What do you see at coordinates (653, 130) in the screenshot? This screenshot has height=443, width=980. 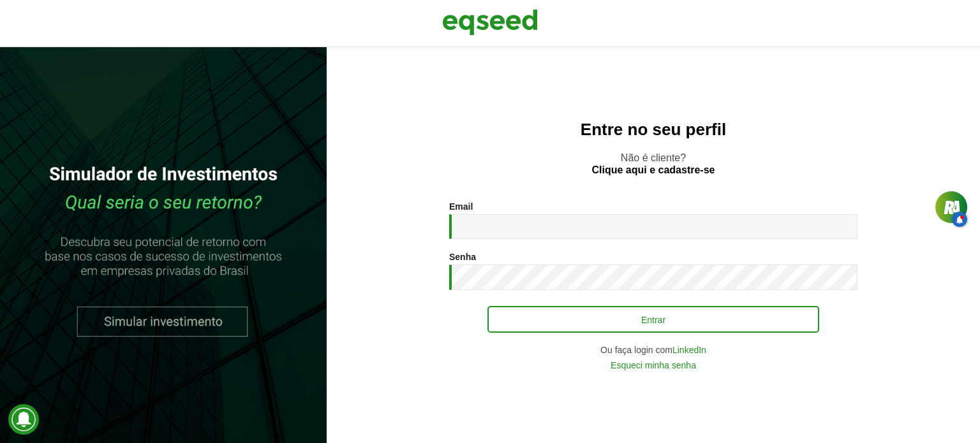 I see `h2: Entre no seu perfil` at bounding box center [653, 130].